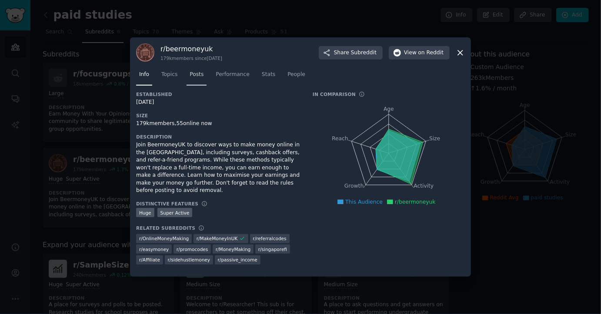  Describe the element at coordinates (351, 53) in the screenshot. I see `button: ShareSubreddit` at that location.